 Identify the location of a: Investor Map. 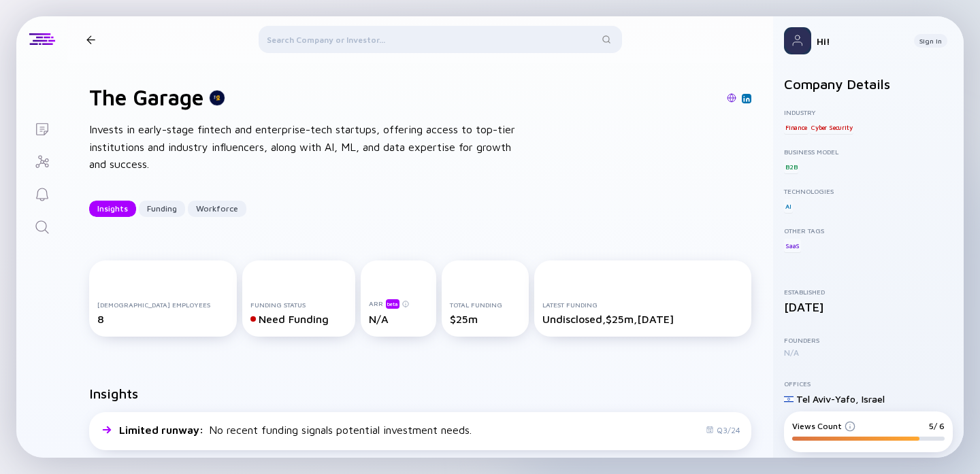
(41, 161).